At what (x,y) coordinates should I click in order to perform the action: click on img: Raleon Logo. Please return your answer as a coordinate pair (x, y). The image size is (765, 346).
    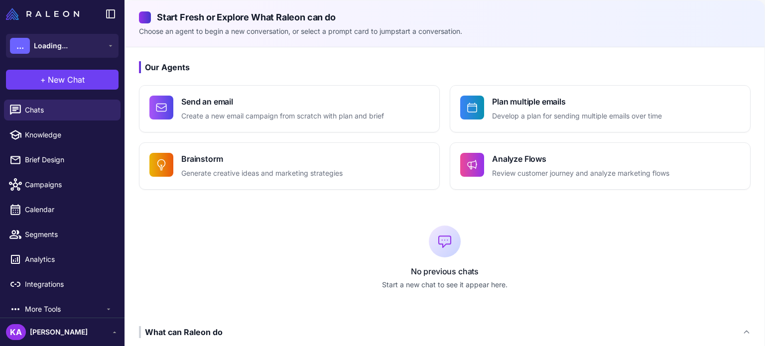
    Looking at the image, I should click on (42, 14).